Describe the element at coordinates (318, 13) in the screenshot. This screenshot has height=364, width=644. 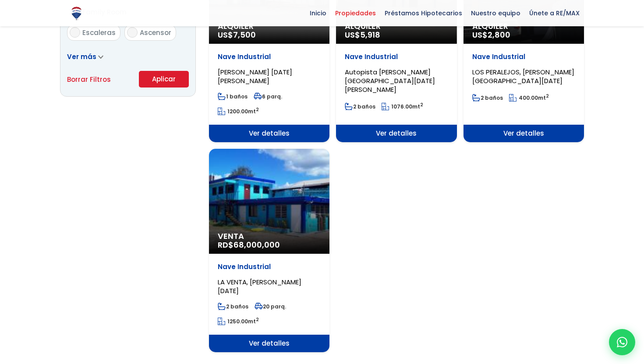
I see `span: Inicio` at that location.